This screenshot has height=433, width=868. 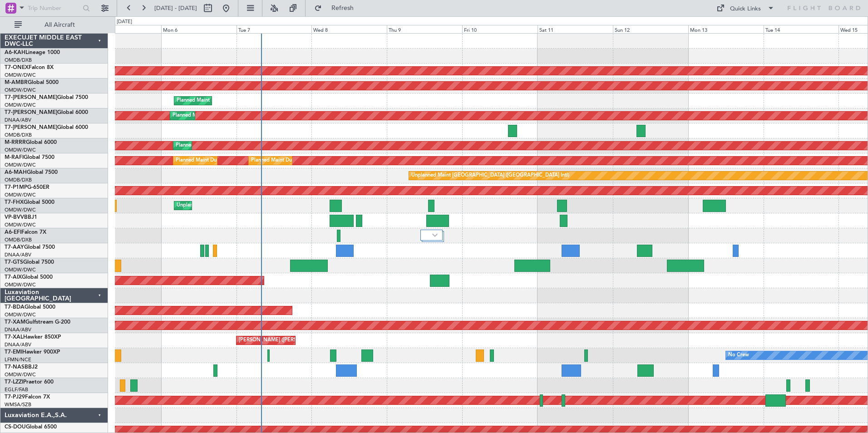 I want to click on a: M-RAFIGlobal 7500, so click(x=30, y=157).